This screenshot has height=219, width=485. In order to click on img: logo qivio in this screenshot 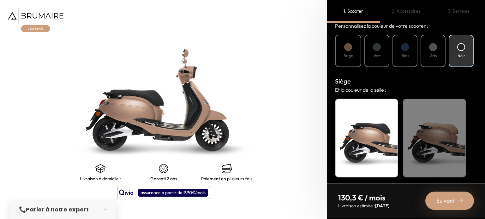, I will do `click(126, 193)`.